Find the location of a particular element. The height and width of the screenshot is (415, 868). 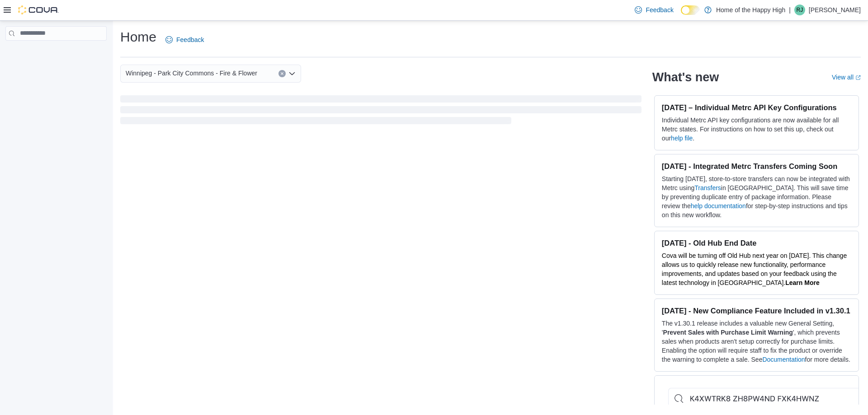

p: Individual Metrc API key configurations are now available for all Metrc states. For instructions ... is located at coordinates (756, 129).